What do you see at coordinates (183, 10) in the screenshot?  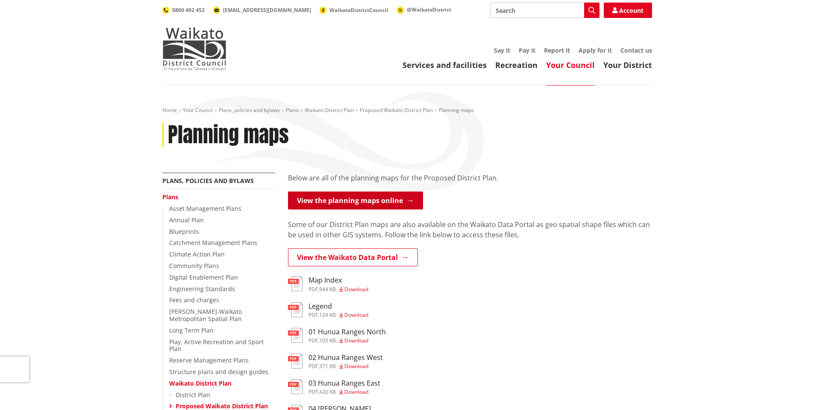 I see `a: 0800 492 452` at bounding box center [183, 10].